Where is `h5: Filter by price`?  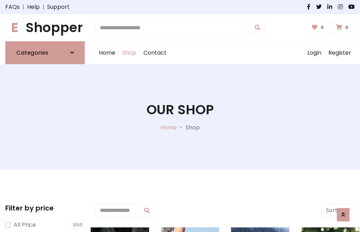 h5: Filter by price is located at coordinates (45, 208).